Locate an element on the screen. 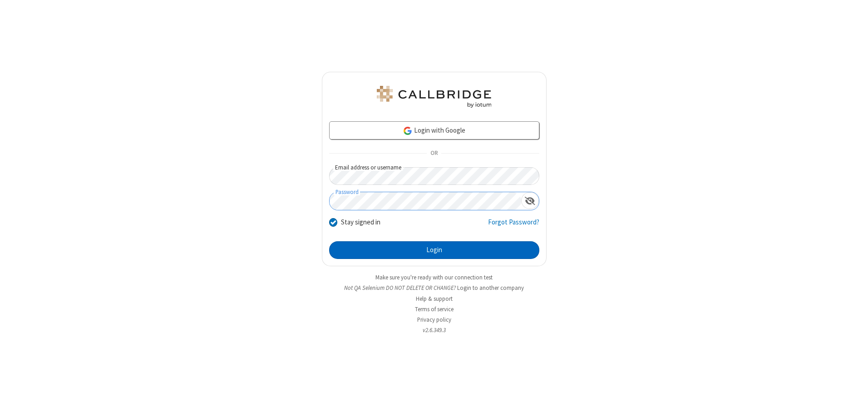 Image resolution: width=868 pixels, height=413 pixels. a: Privacy policy is located at coordinates (434, 320).